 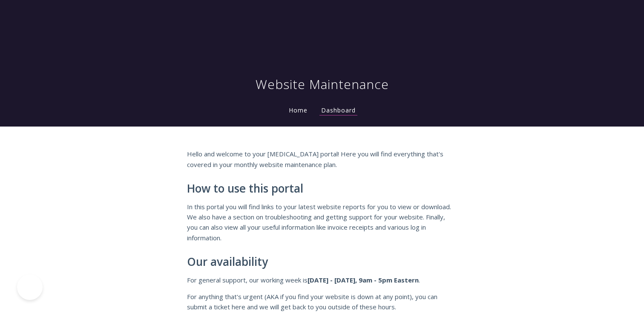 I want to click on p: For general support, our working week is ., so click(x=322, y=280).